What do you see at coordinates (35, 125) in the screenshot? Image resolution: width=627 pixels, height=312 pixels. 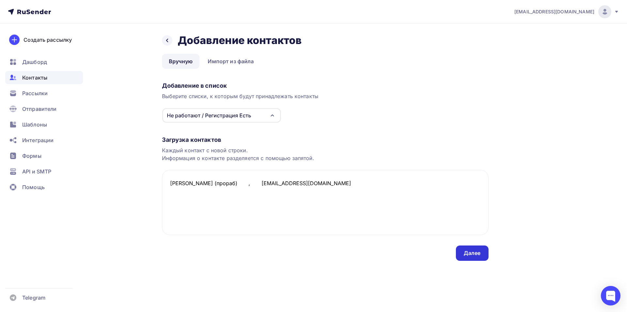 I see `span: Шаблоны` at bounding box center [35, 125].